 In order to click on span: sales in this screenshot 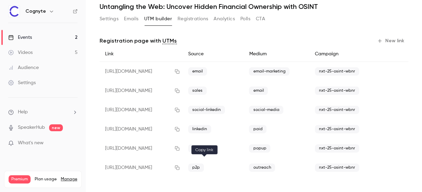, I will do `click(198, 91)`.